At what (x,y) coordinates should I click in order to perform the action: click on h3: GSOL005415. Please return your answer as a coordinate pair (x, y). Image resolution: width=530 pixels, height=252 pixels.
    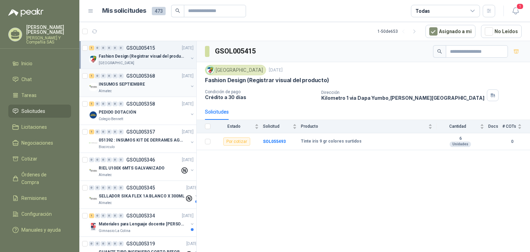
    Looking at the image, I should click on (236, 51).